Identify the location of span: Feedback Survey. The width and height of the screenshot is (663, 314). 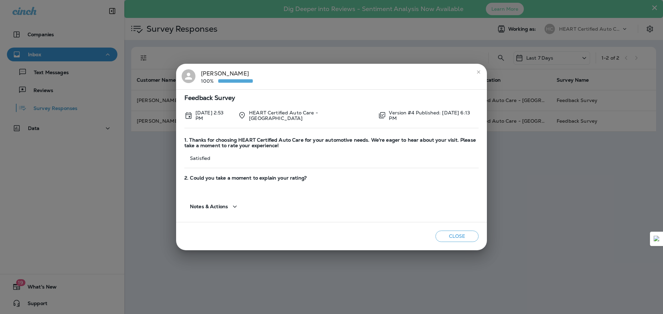
(331, 98).